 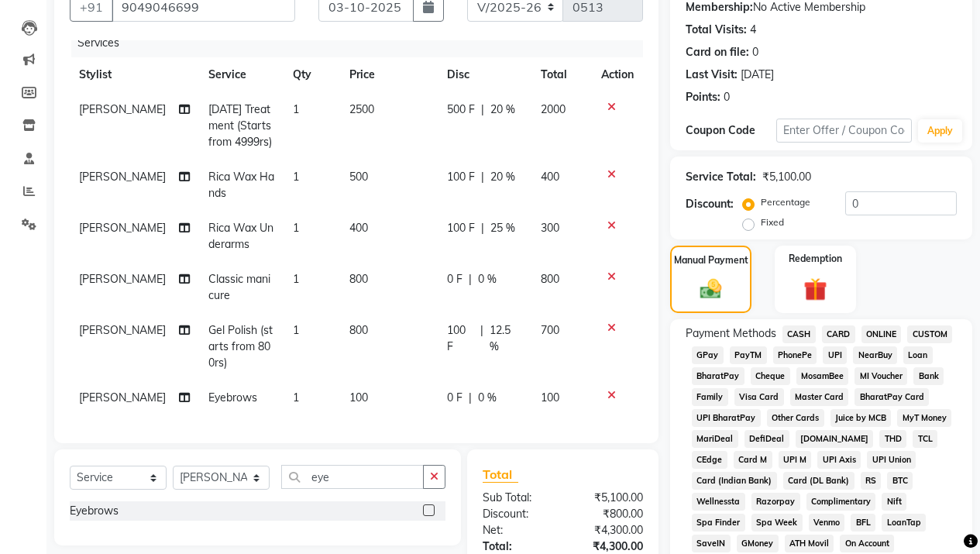 What do you see at coordinates (760, 396) in the screenshot?
I see `span: Visa Card` at bounding box center [760, 396].